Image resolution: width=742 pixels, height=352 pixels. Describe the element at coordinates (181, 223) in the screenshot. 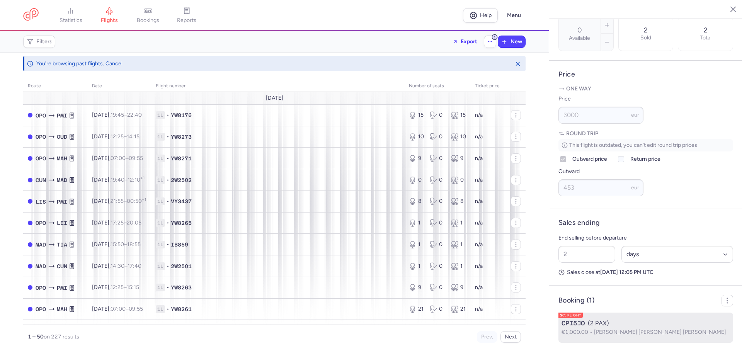

I see `span: YW8265` at that location.